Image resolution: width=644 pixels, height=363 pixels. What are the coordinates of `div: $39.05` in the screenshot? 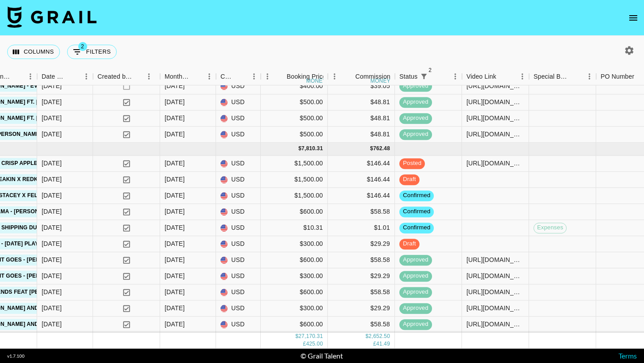 It's located at (361, 86).